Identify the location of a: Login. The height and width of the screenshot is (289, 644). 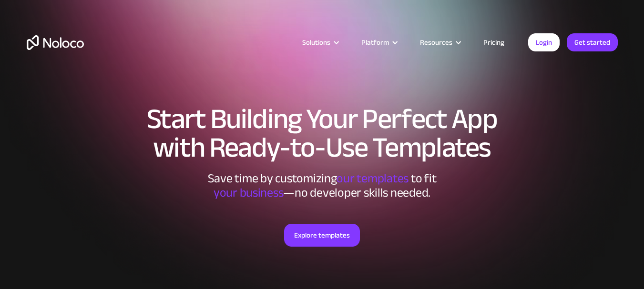
(544, 42).